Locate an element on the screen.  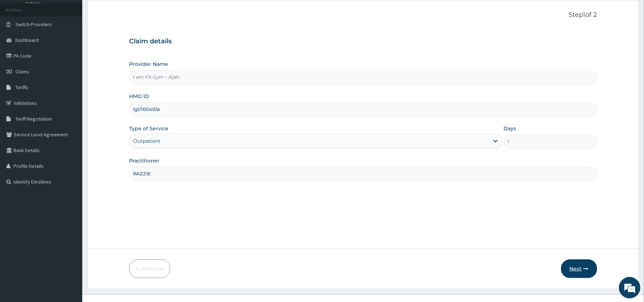
textarea: Type your message and hit 'Enter' is located at coordinates (69, 207).